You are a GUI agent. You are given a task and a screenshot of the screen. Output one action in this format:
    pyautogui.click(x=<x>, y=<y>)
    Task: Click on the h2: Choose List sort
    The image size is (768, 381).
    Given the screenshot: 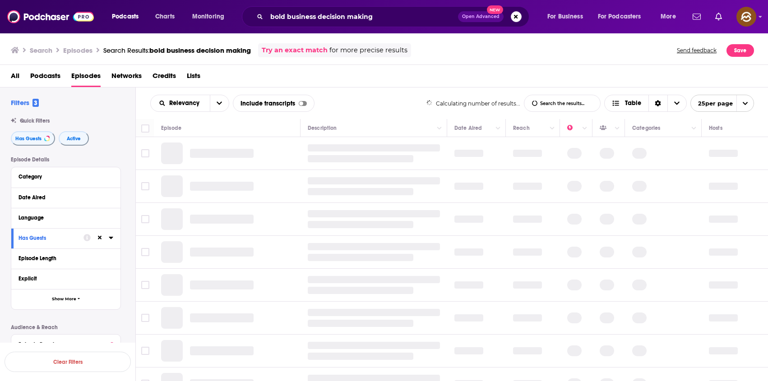 What is the action you would take?
    pyautogui.click(x=190, y=103)
    